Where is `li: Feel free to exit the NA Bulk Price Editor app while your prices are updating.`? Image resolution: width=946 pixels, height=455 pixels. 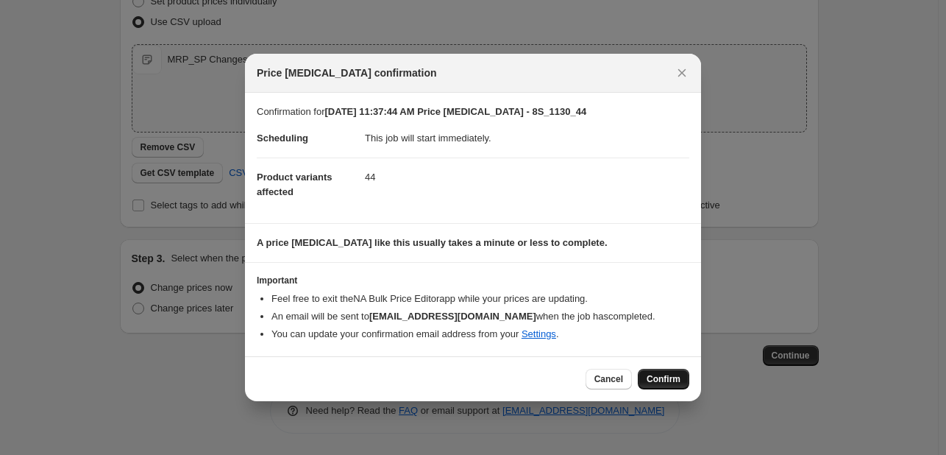
li: Feel free to exit the NA Bulk Price Editor app while your prices are updating. is located at coordinates (480, 299).